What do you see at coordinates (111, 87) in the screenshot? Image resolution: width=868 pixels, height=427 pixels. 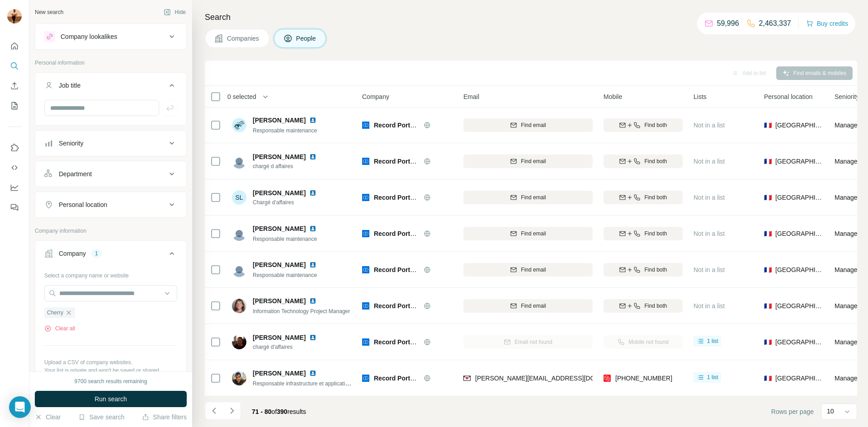 I see `button: Job title` at bounding box center [111, 87].